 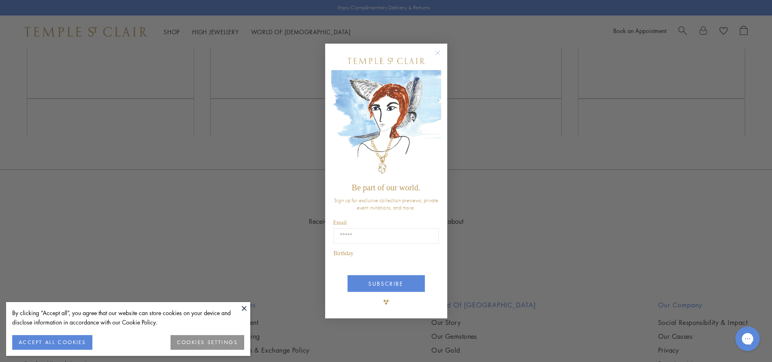 I want to click on img: c4a9eb12-d91a-4d4a-8ee0-386386f4f338.jpeg, so click(x=386, y=124).